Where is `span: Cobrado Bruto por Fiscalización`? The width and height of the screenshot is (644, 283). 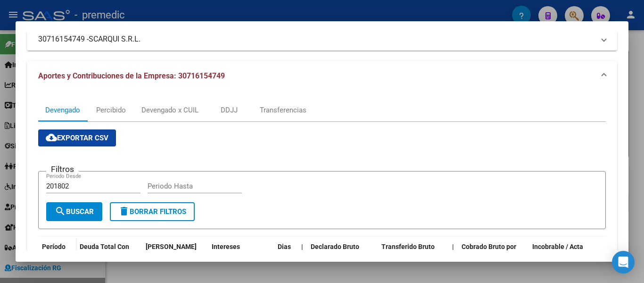 span: Cobrado Bruto por Fiscalización is located at coordinates (489, 251).